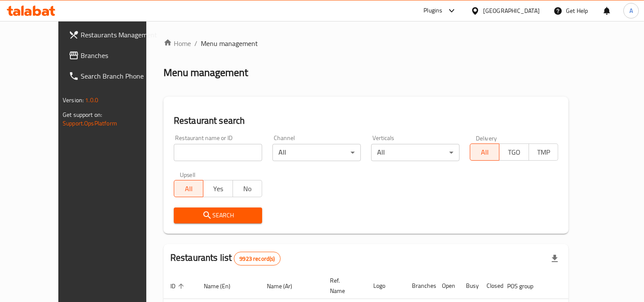 This screenshot has width=644, height=302. What do you see at coordinates (73, 100) in the screenshot?
I see `span: Version:` at bounding box center [73, 100].